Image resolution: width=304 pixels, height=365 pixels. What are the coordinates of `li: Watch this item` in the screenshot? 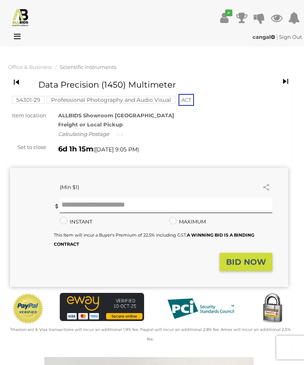 It's located at (256, 186).